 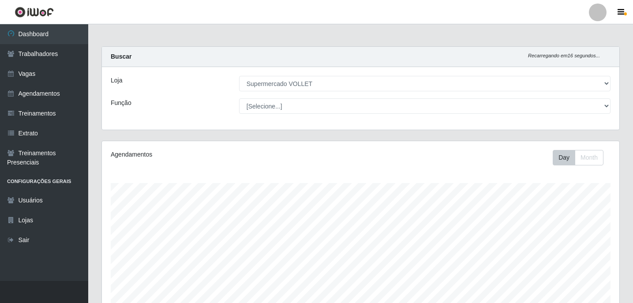 What do you see at coordinates (581, 157) in the screenshot?
I see `div: Toolbar with button groups` at bounding box center [581, 157].